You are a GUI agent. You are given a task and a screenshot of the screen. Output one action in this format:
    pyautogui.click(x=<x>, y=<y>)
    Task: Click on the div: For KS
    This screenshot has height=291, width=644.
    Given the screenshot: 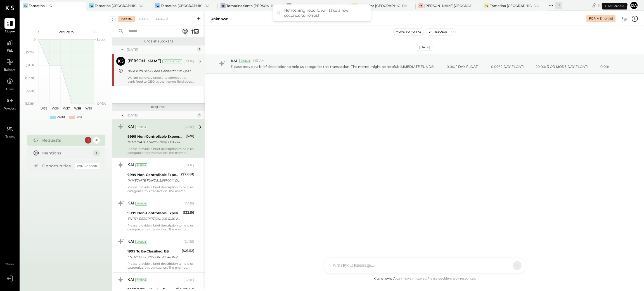 What is the action you would take?
    pyautogui.click(x=144, y=19)
    